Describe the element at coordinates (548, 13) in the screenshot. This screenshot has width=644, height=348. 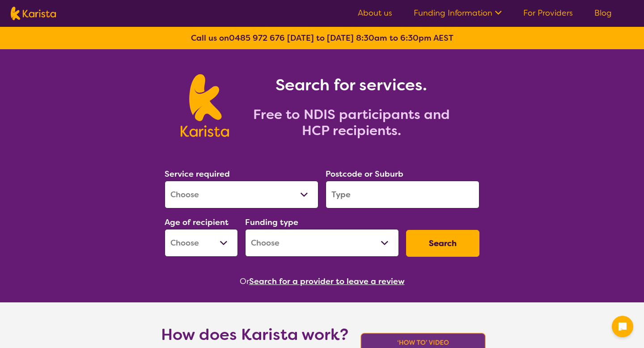
I see `a: For Providers` at that location.